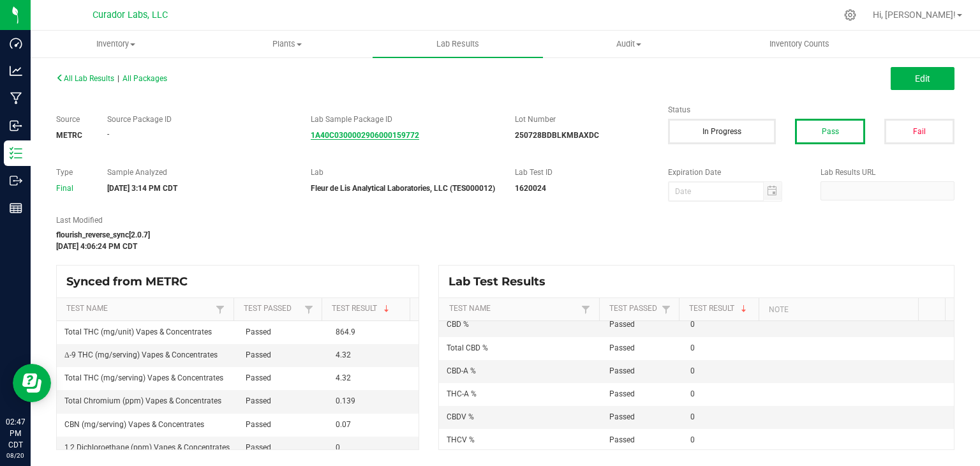 The width and height of the screenshot is (980, 466). What do you see at coordinates (15, 455) in the screenshot?
I see `p: 08/20` at bounding box center [15, 455].